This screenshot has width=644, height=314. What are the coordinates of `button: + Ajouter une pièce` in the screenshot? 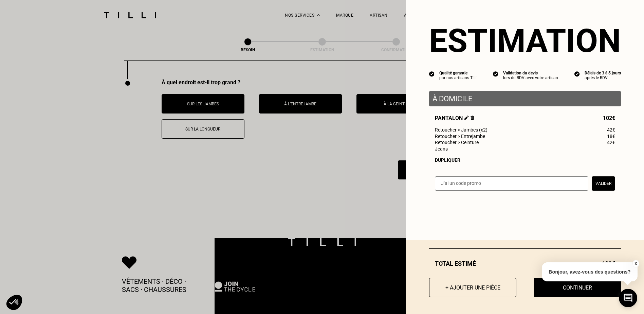 It's located at (473, 288).